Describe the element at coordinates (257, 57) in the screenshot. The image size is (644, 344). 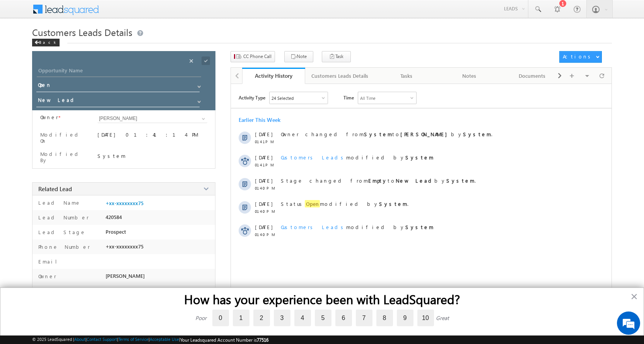
I see `span: CC Phone Call` at that location.